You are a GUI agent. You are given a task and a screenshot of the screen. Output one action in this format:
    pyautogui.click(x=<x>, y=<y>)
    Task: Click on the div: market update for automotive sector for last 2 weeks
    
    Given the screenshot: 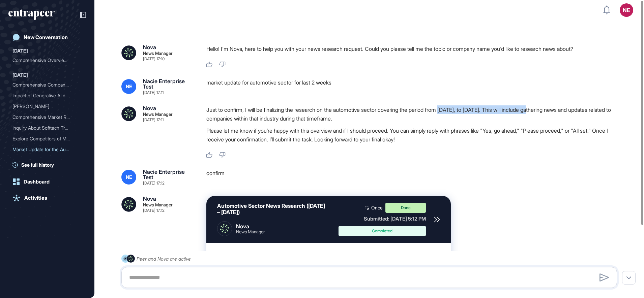 What is the action you would take?
    pyautogui.click(x=414, y=87)
    